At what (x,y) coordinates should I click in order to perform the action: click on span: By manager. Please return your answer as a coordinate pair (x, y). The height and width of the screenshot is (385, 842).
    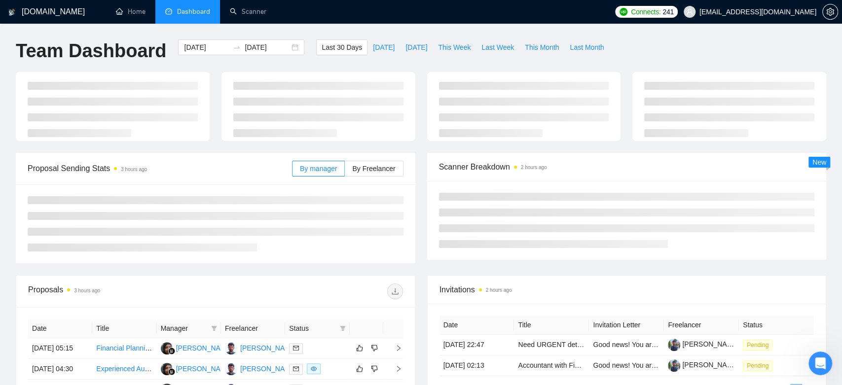
    Looking at the image, I should click on (318, 169).